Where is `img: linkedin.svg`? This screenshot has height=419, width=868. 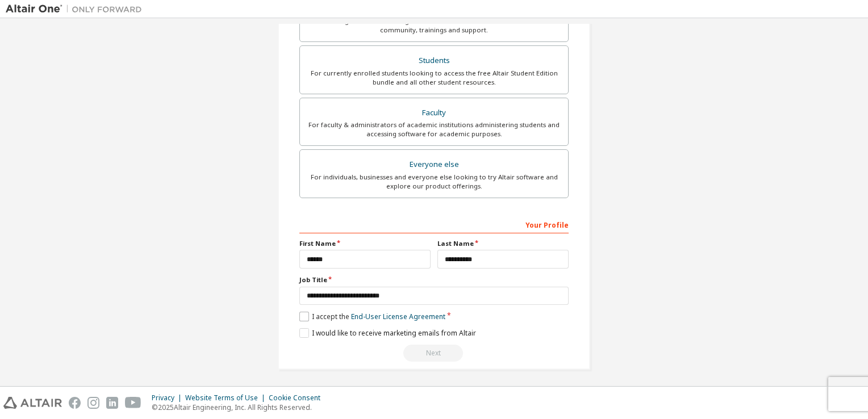
img: linkedin.svg is located at coordinates (112, 403).